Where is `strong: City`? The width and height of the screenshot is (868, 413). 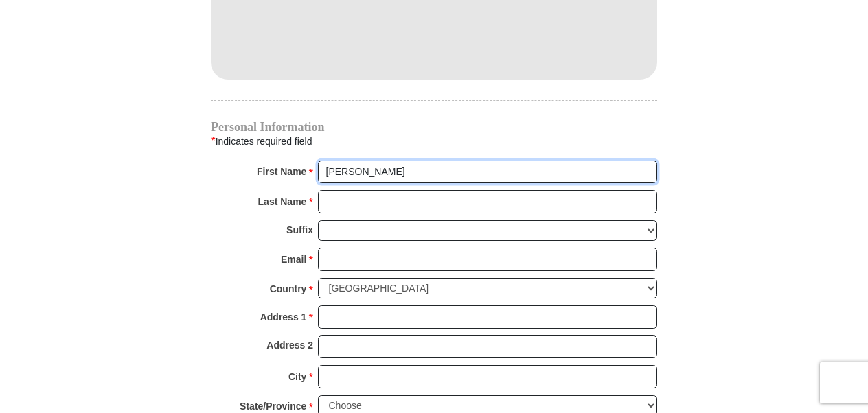 strong: City is located at coordinates (297, 377).